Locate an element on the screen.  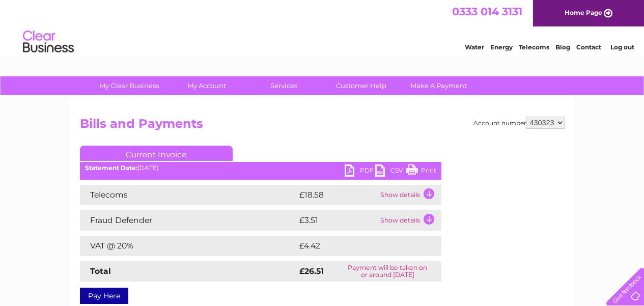
div: Account number is located at coordinates (519, 123).